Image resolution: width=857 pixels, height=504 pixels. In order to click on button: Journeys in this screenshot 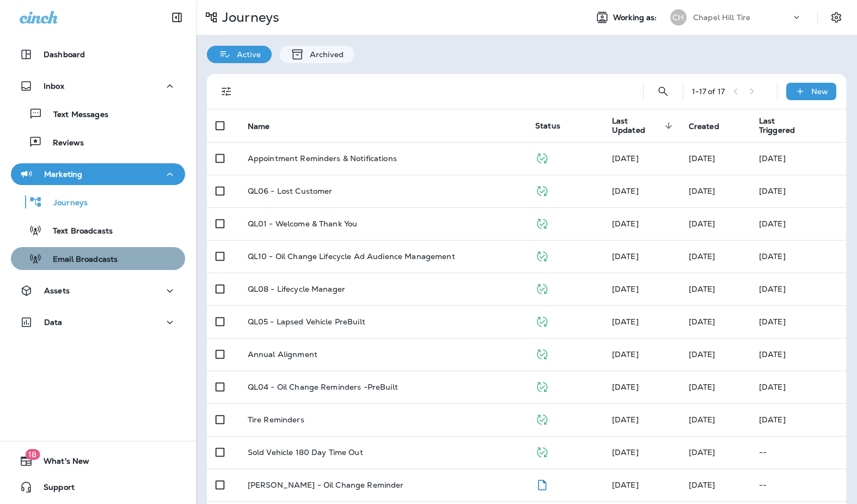, I will do `click(98, 202)`.